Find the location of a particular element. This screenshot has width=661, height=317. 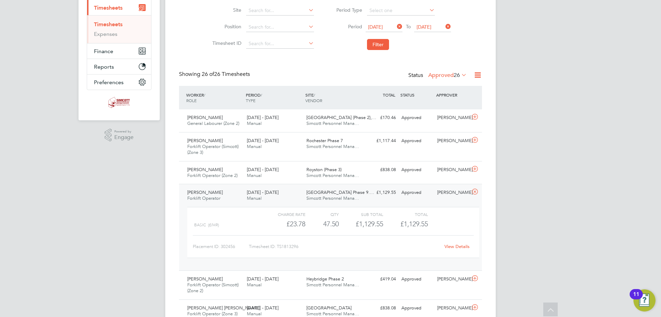

div: Status is located at coordinates (439, 75).